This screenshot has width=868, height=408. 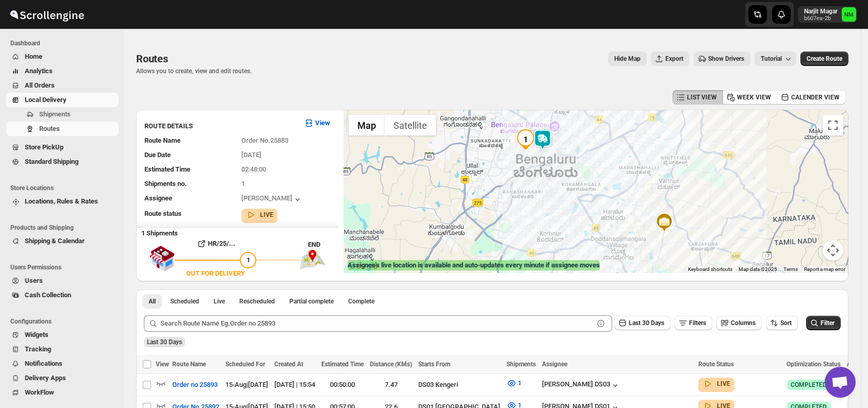 What do you see at coordinates (194, 71) in the screenshot?
I see `p: Allows you to create, view and edit routes.` at bounding box center [194, 71].